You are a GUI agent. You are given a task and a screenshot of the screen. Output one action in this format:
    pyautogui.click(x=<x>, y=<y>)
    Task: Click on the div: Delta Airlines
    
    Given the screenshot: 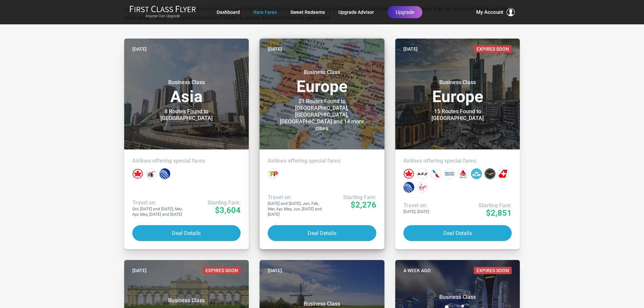 What is the action you would take?
    pyautogui.click(x=463, y=174)
    